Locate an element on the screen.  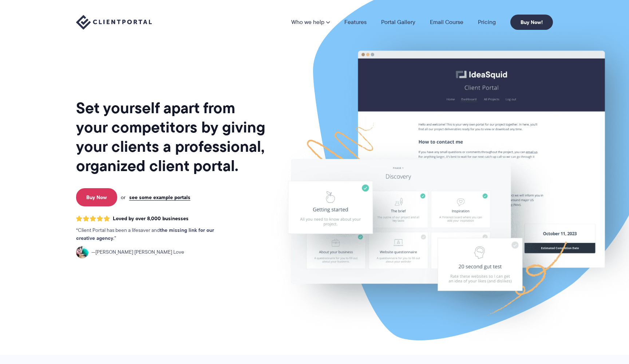
a: Pricing is located at coordinates (487, 22).